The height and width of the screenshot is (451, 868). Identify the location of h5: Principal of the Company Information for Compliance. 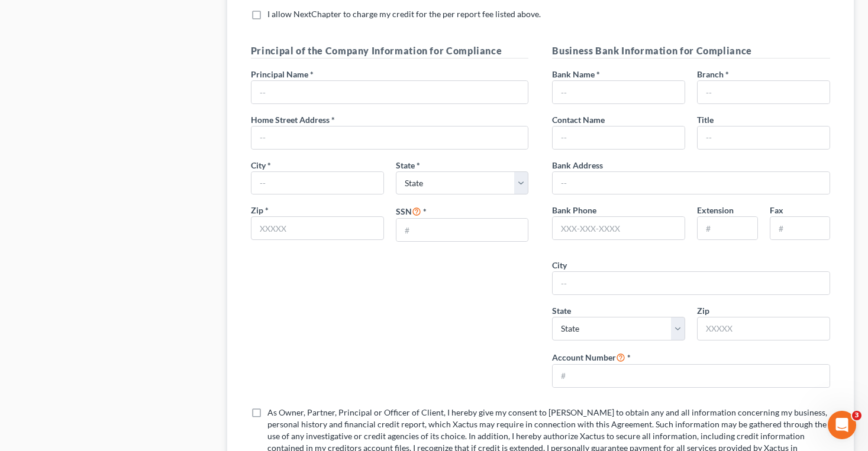
(390, 51).